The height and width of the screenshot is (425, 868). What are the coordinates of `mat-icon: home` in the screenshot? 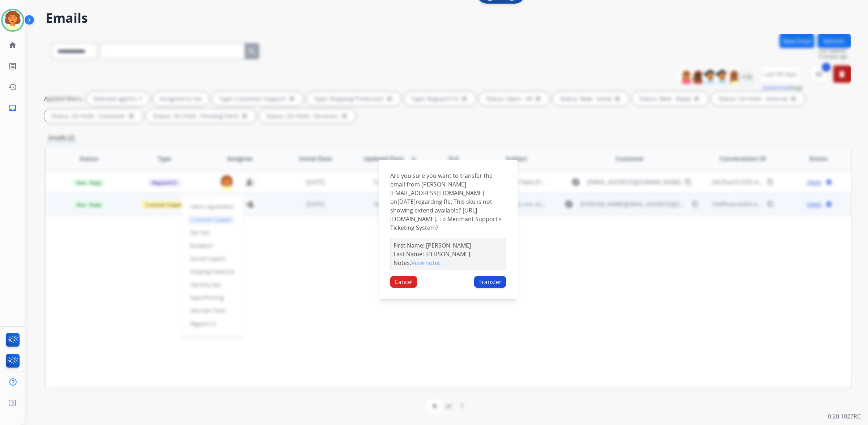 It's located at (13, 45).